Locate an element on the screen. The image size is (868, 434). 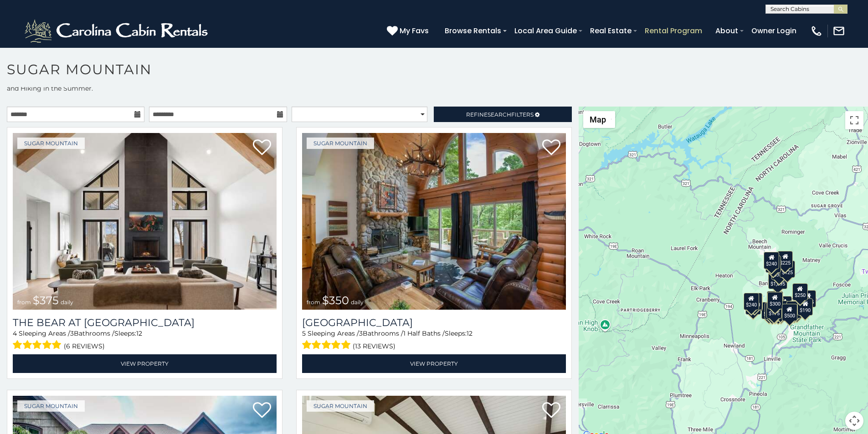
a: Browse Rentals is located at coordinates (473, 30).